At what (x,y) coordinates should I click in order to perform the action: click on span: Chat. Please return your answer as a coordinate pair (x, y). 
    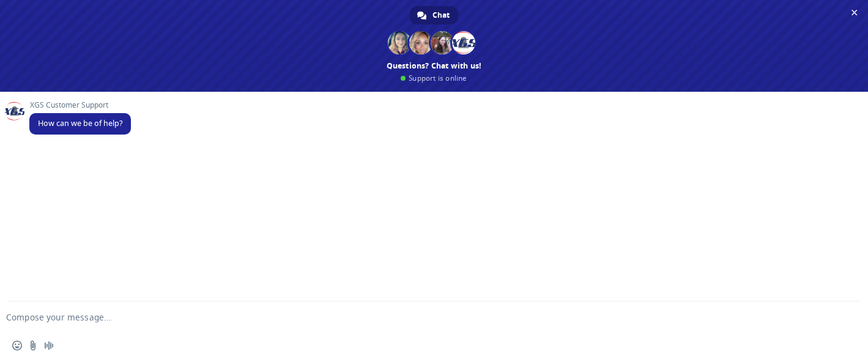
    Looking at the image, I should click on (441, 15).